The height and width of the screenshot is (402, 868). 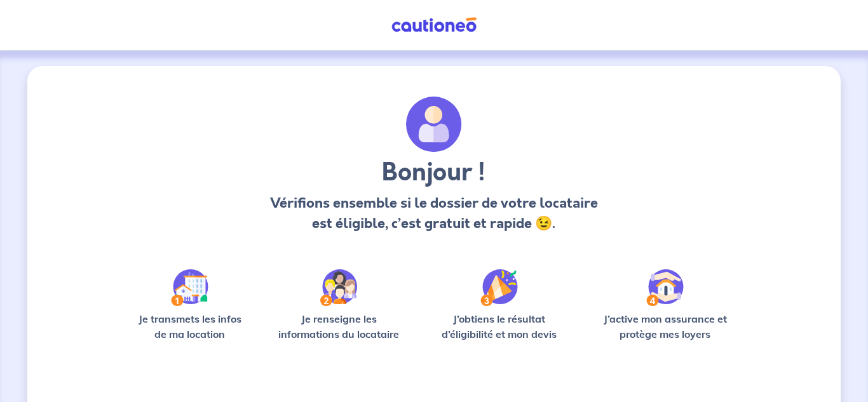 I want to click on p: Je renseigne les informations du locataire, so click(x=338, y=327).